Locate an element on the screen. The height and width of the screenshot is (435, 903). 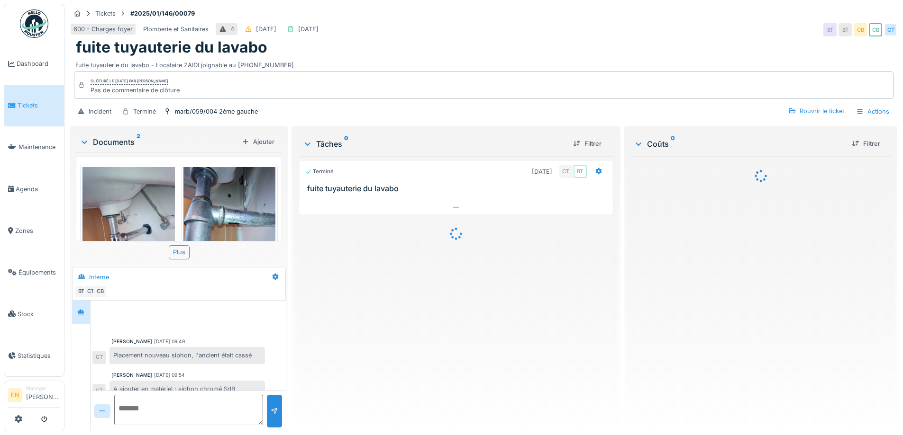
div: Interne is located at coordinates (99, 277).